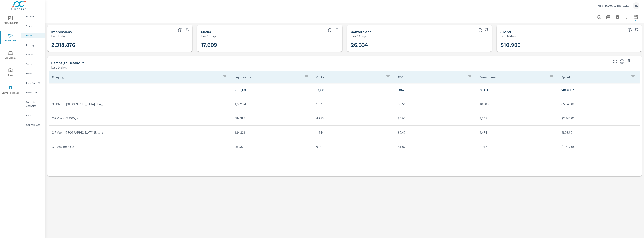 The height and width of the screenshot is (238, 644). Describe the element at coordinates (436, 147) in the screenshot. I see `td: $1.87` at that location.